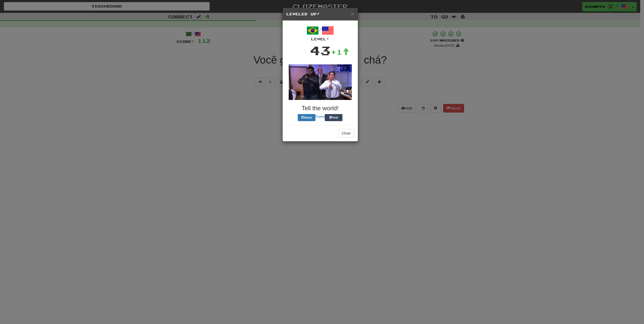 The width and height of the screenshot is (644, 324). What do you see at coordinates (320, 50) in the screenshot?
I see `div: 43` at bounding box center [320, 50].